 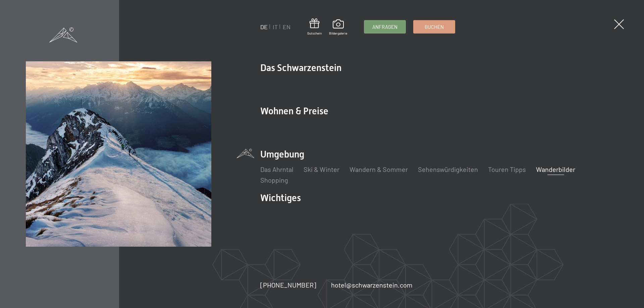 I want to click on span: Anfragen, so click(x=385, y=27).